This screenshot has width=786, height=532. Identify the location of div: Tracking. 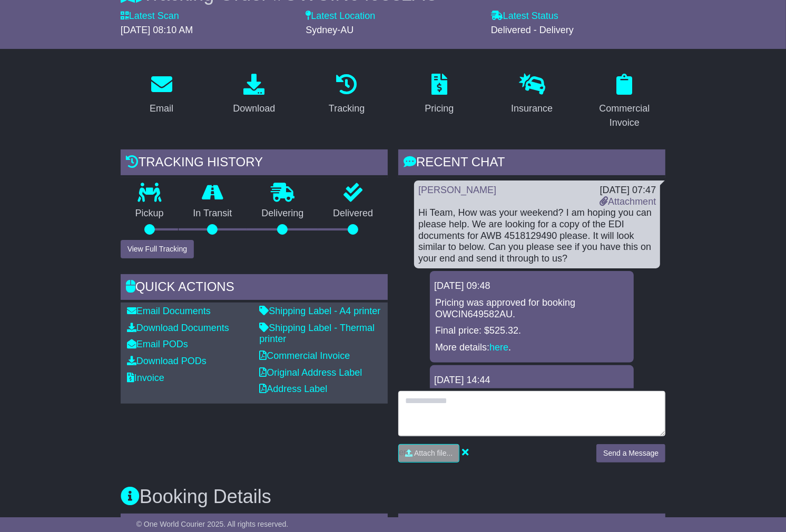
(347, 109).